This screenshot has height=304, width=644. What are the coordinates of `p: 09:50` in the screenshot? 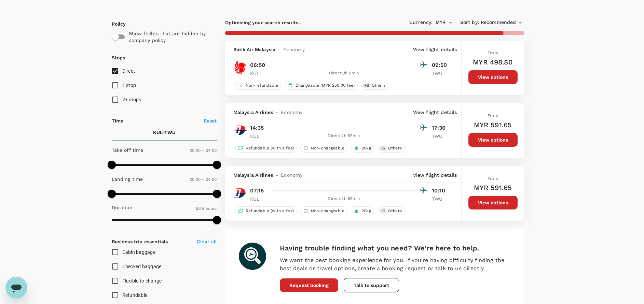 It's located at (440, 65).